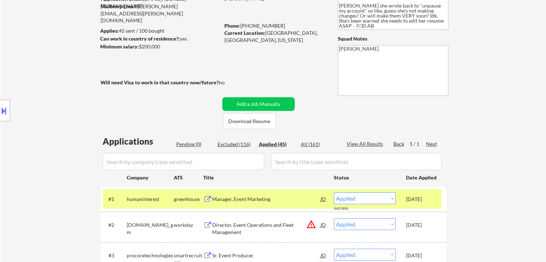  I want to click on div: no, so click(229, 82).